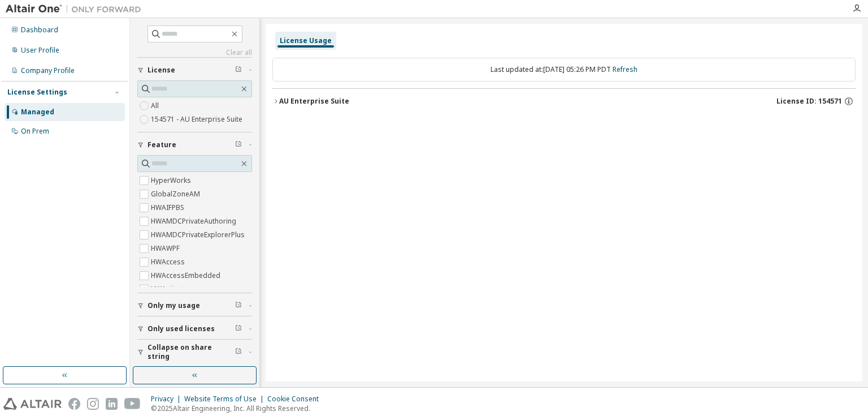 This screenshot has width=868, height=420. Describe the element at coordinates (195, 53) in the screenshot. I see `a: Clear all` at that location.